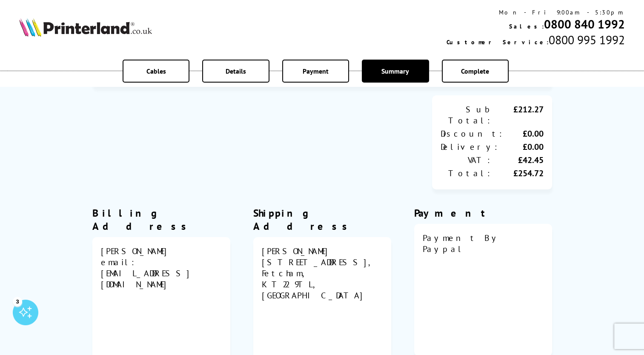 This screenshot has height=355, width=644. Describe the element at coordinates (483, 290) in the screenshot. I see `div: Payment By Paypal` at that location.